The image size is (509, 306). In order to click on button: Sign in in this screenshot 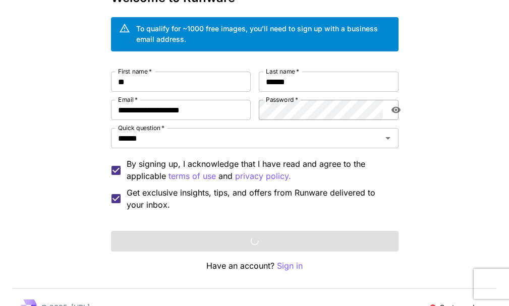, I will do `click(290, 266)`.